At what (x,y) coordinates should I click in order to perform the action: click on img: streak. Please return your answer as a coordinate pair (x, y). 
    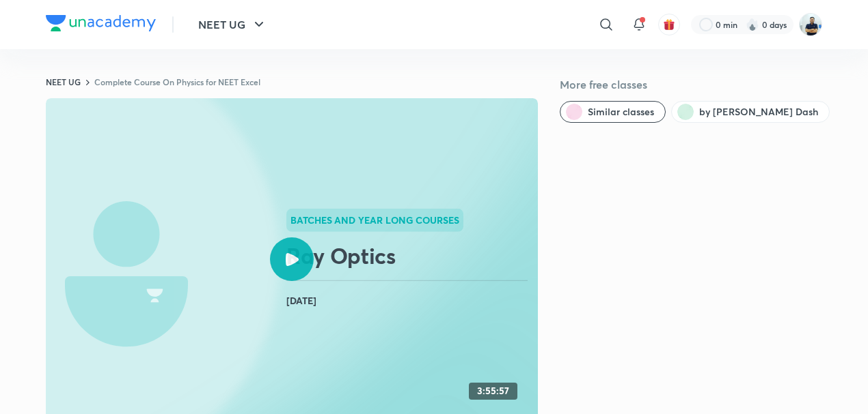
    Looking at the image, I should click on (752, 25).